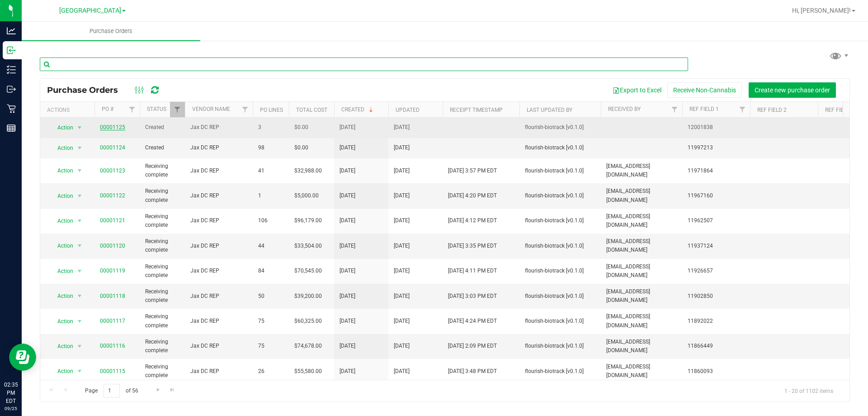  I want to click on span: Page of 56, so click(111, 390).